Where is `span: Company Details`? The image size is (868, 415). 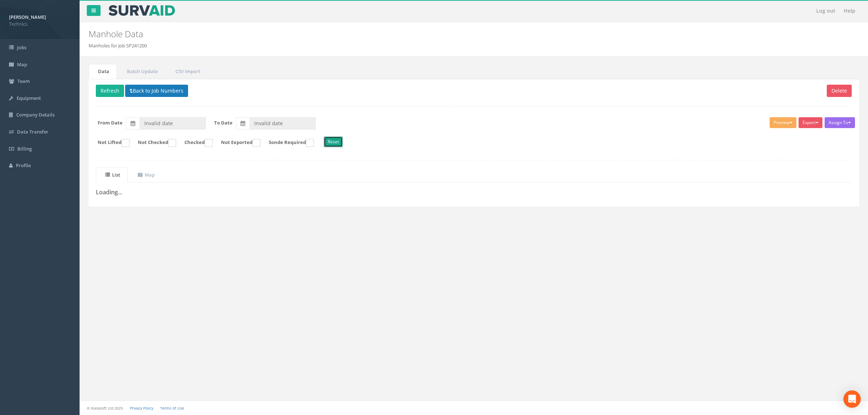
span: Company Details is located at coordinates (35, 115).